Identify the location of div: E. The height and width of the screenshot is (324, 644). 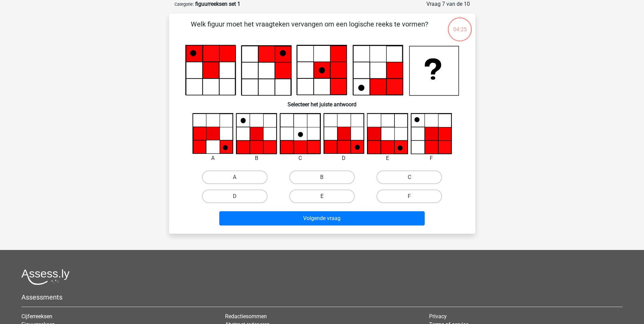
(388, 159).